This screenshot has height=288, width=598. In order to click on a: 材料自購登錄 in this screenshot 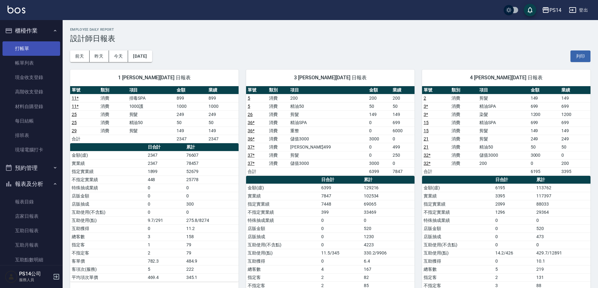, I will do `click(31, 106)`.